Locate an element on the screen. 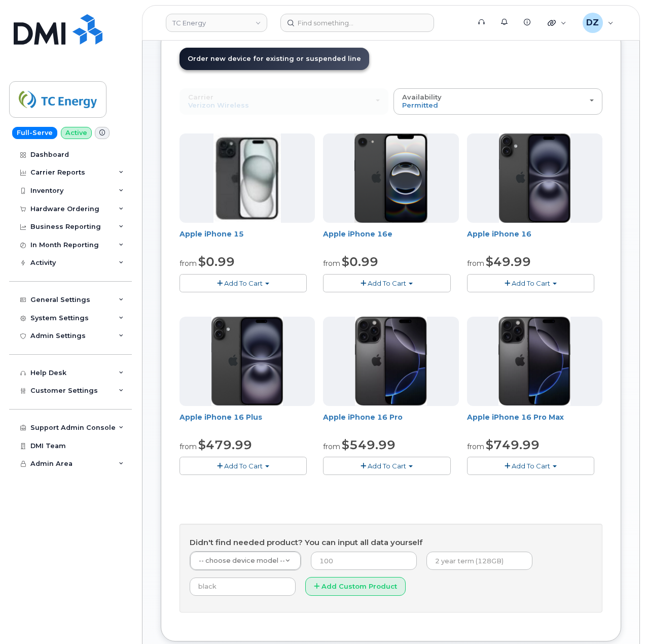 The image size is (645, 644). span: -- choose device model -- is located at coordinates (242, 560).